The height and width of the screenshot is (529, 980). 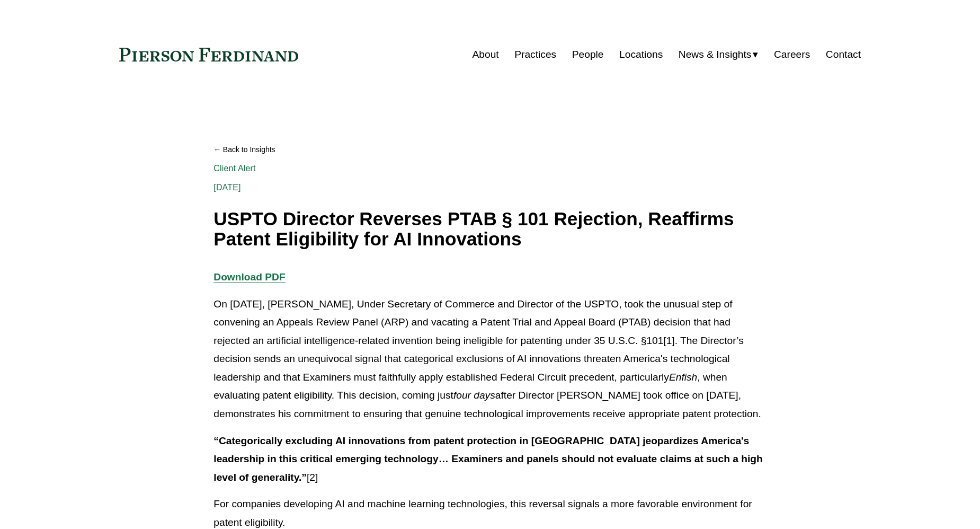 I want to click on a: Careers, so click(x=792, y=54).